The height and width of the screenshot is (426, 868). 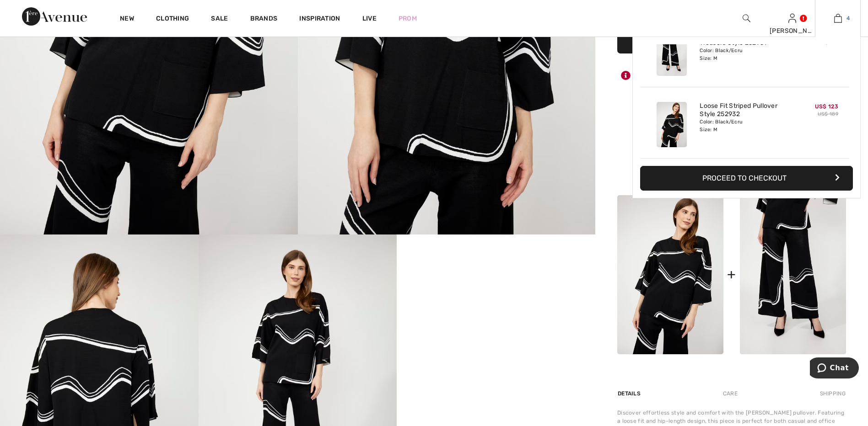 What do you see at coordinates (172, 19) in the screenshot?
I see `a: Clothing` at bounding box center [172, 19].